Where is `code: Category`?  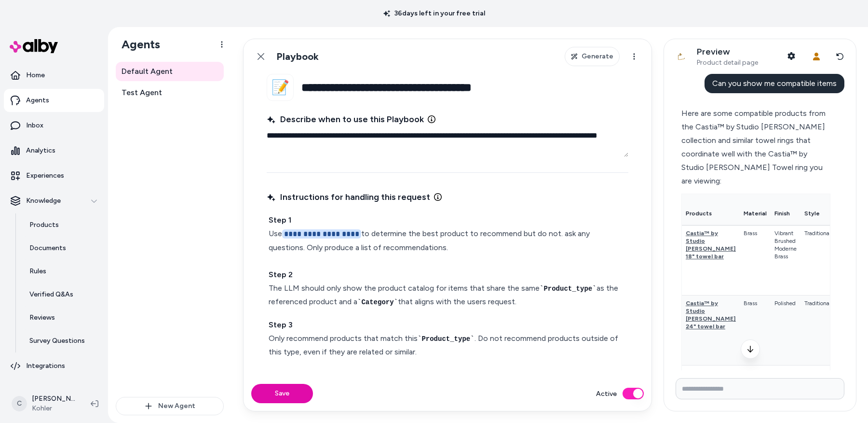 code: Category is located at coordinates (378, 302).